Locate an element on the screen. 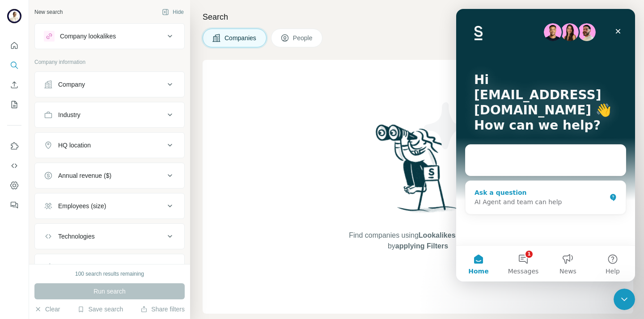 This screenshot has width=644, height=319. button: News is located at coordinates (112, 254).